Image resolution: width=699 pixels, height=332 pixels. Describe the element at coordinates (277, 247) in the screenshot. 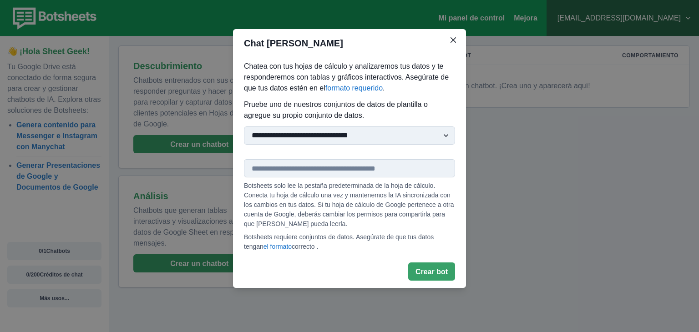

I see `font: el formato` at that location.